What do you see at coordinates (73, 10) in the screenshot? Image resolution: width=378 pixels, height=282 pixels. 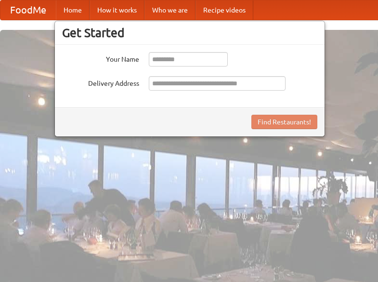 I see `a: Home` at bounding box center [73, 10].